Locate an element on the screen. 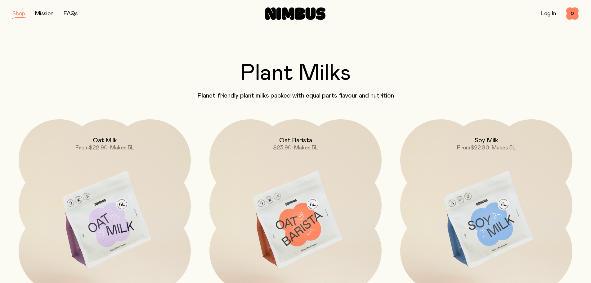 The width and height of the screenshot is (591, 283). h2: Oat Barista is located at coordinates (296, 140).